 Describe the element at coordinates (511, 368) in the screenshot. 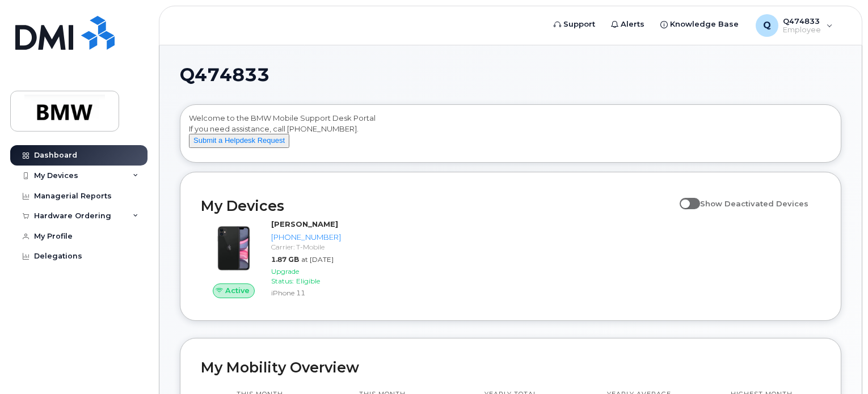

I see `h2: My Mobility Overview` at that location.